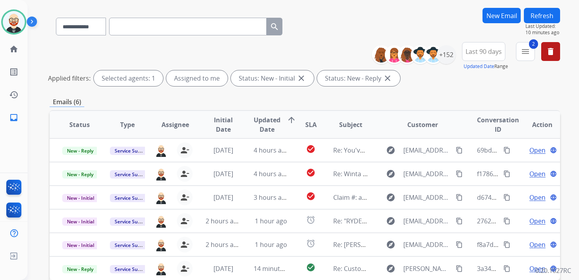 This screenshot has height=280, width=579. Describe the element at coordinates (311, 125) in the screenshot. I see `span: SLA` at that location.